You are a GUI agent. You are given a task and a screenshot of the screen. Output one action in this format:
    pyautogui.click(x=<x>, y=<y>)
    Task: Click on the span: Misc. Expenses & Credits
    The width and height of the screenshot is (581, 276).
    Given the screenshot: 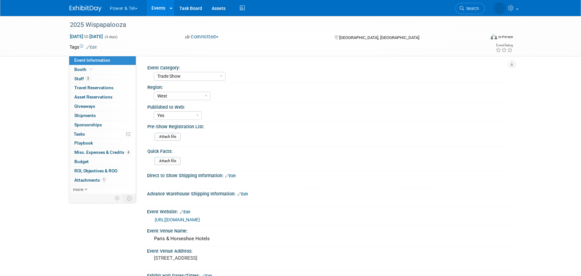 What is the action you would take?
    pyautogui.click(x=102, y=152)
    